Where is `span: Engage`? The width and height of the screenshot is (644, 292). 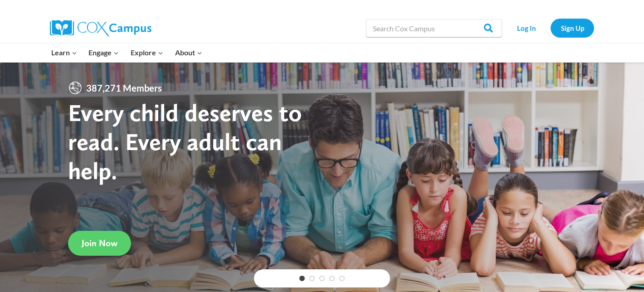
span: Engage is located at coordinates (104, 53).